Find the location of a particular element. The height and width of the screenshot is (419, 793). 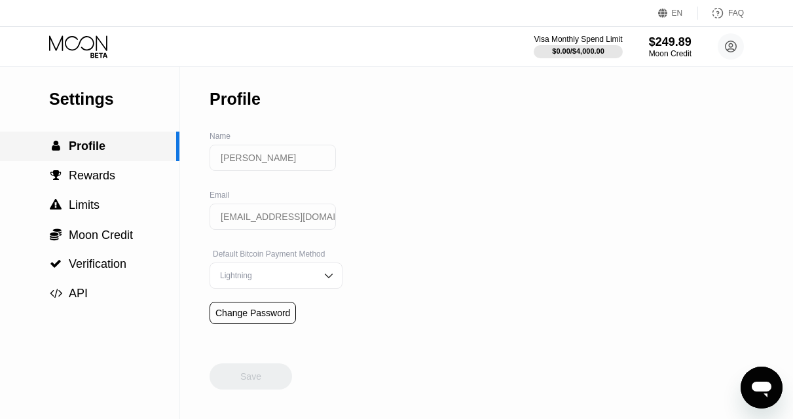

div: Moon Credit is located at coordinates (670, 54).